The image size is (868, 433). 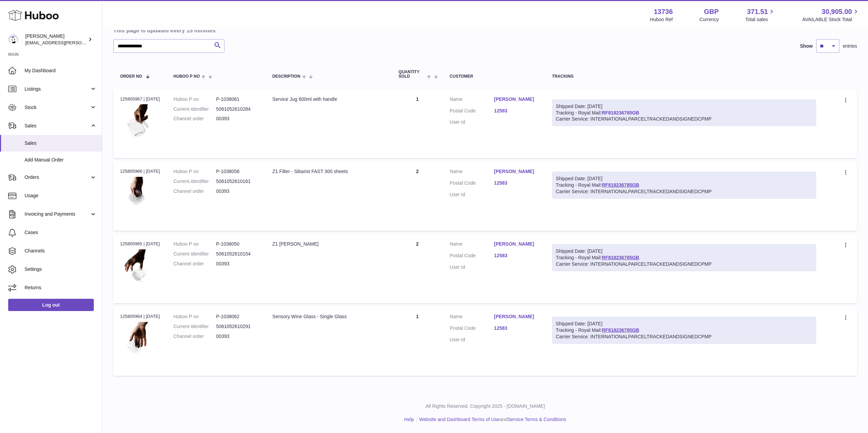 What do you see at coordinates (806, 46) in the screenshot?
I see `label: Show` at bounding box center [806, 46].